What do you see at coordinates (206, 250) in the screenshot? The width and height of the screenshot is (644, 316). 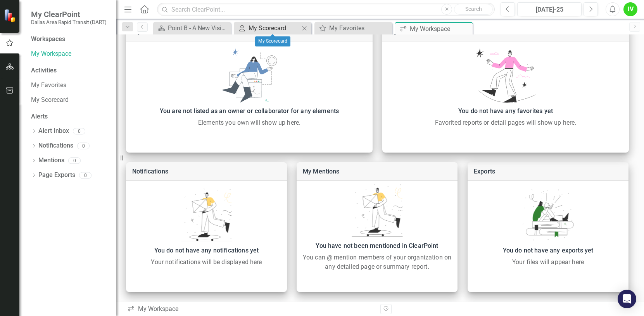 I see `div: You do not have any notifications yet` at bounding box center [206, 250].